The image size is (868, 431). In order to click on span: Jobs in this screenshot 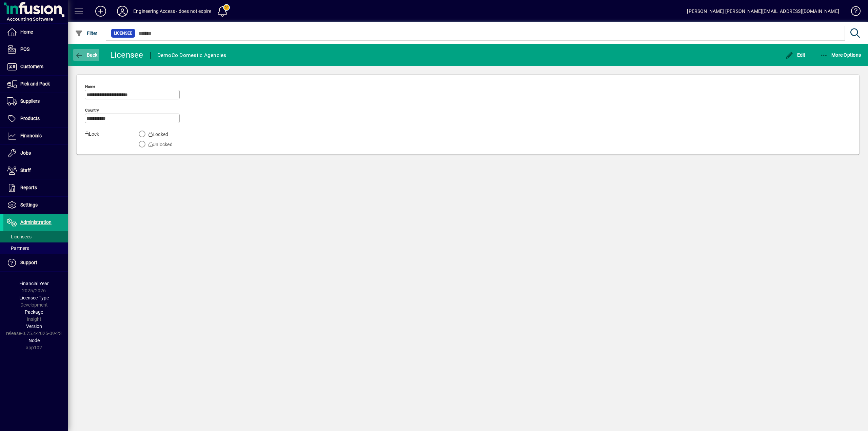, I will do `click(26, 153)`.